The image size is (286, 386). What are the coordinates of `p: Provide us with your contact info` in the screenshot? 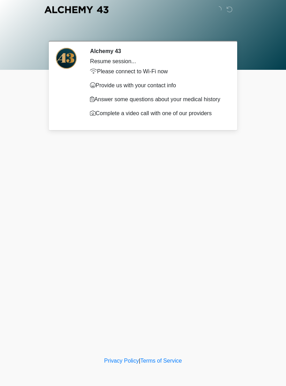 It's located at (157, 85).